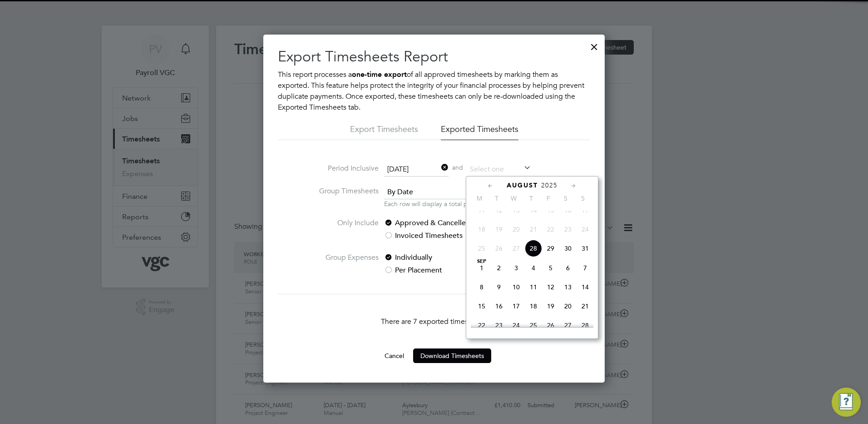 The width and height of the screenshot is (868, 424). What do you see at coordinates (499, 287) in the screenshot?
I see `span: 9` at bounding box center [499, 287].